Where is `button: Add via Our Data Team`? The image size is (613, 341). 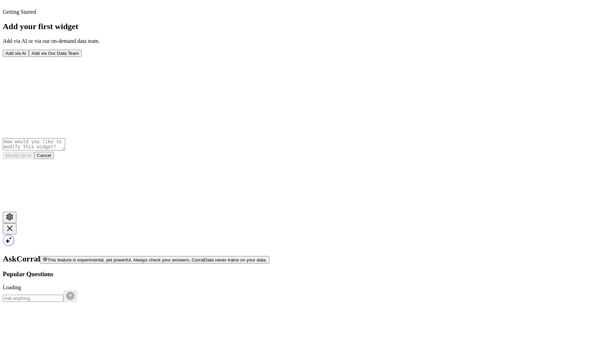 button: Add via Our Data Team is located at coordinates (55, 53).